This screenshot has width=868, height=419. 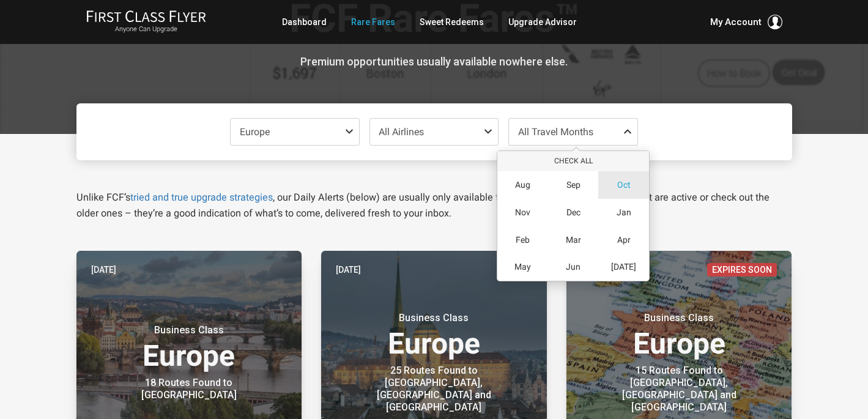 I want to click on h3: Premium opportunities usually available nowhere else., so click(x=434, y=62).